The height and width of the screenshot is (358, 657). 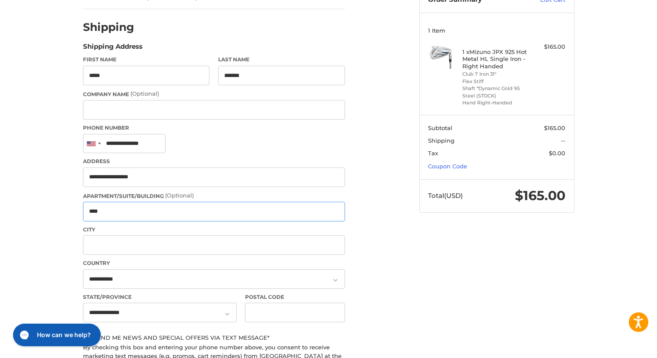 What do you see at coordinates (440, 128) in the screenshot?
I see `span: Subtotal` at bounding box center [440, 128].